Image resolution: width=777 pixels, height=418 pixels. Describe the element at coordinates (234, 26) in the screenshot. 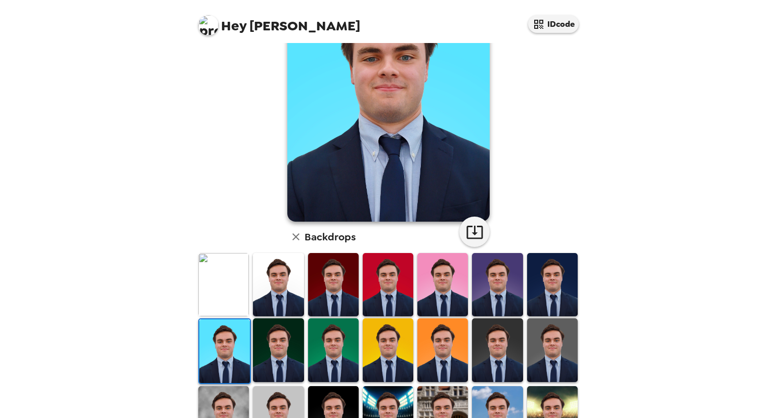

I see `span: Hey` at that location.